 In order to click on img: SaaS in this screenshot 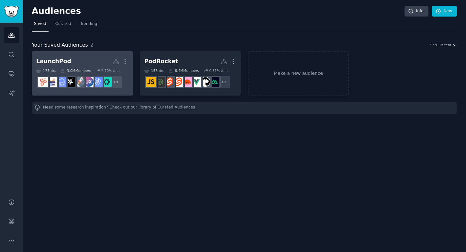, I will do `click(61, 81)`.